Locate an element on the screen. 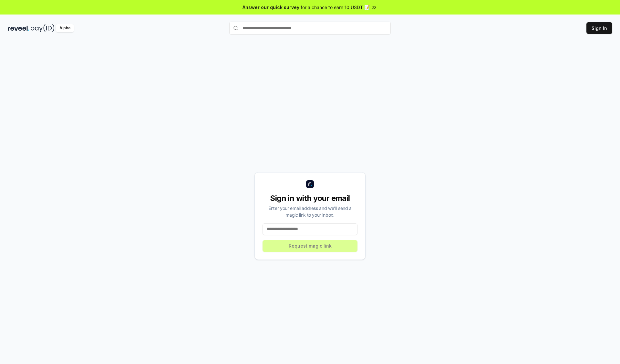 The width and height of the screenshot is (620, 364). img: pay_id is located at coordinates (43, 28).